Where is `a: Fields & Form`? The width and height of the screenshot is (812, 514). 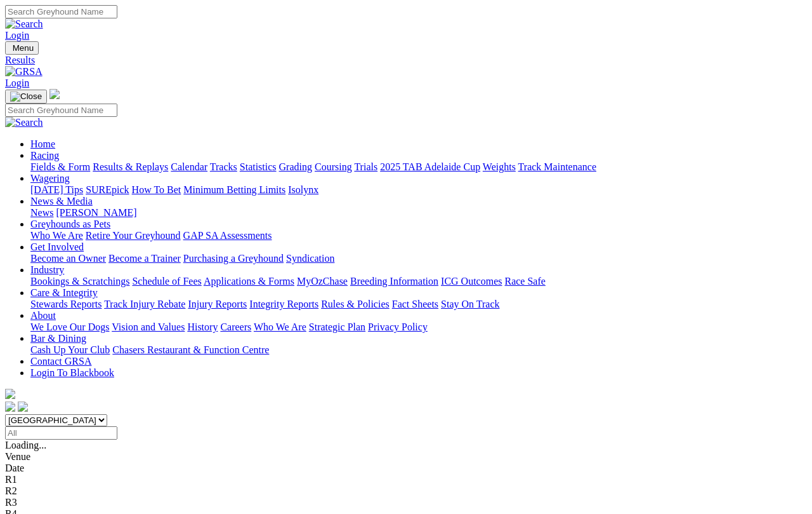
a: Fields & Form is located at coordinates (61, 166).